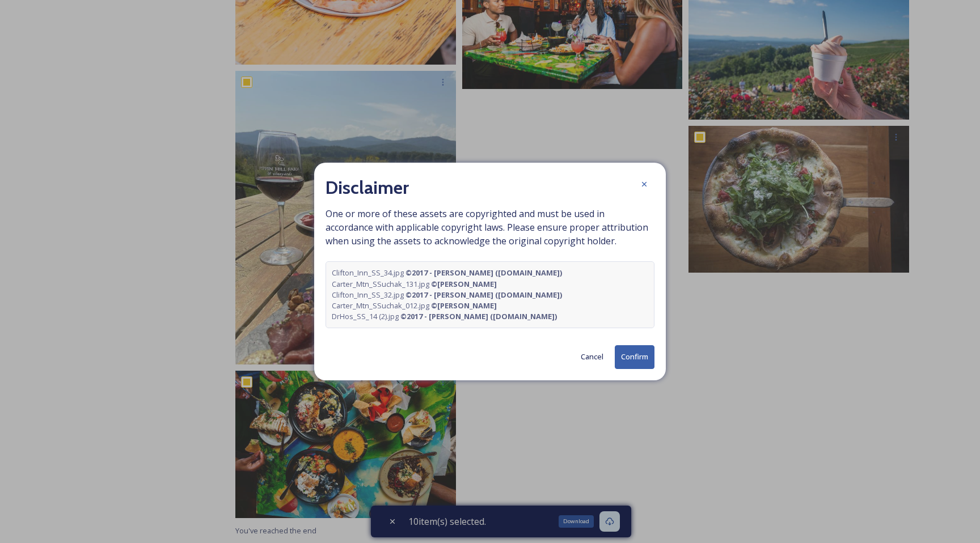 Image resolution: width=980 pixels, height=543 pixels. I want to click on span: One or more of these assets are copyrighted and must be used in accordance with applicable copyri..., so click(490, 267).